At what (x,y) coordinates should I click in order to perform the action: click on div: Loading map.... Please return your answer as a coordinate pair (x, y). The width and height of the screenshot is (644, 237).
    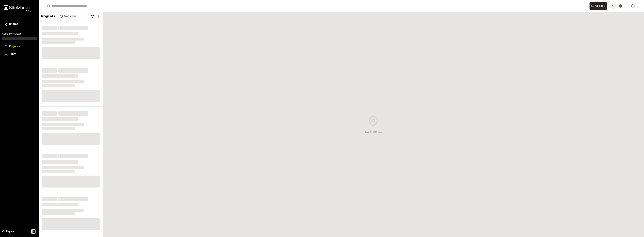
    Looking at the image, I should click on (373, 132).